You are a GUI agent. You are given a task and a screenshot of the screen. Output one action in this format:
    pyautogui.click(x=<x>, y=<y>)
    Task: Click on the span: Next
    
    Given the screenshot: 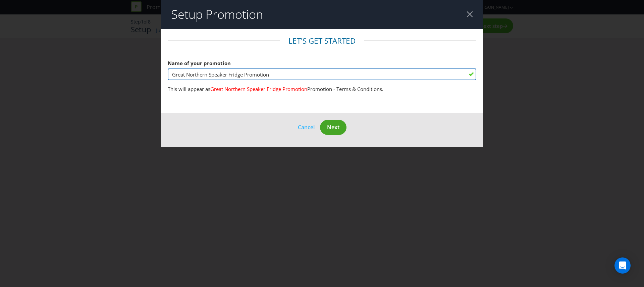 What is the action you would take?
    pyautogui.click(x=333, y=127)
    